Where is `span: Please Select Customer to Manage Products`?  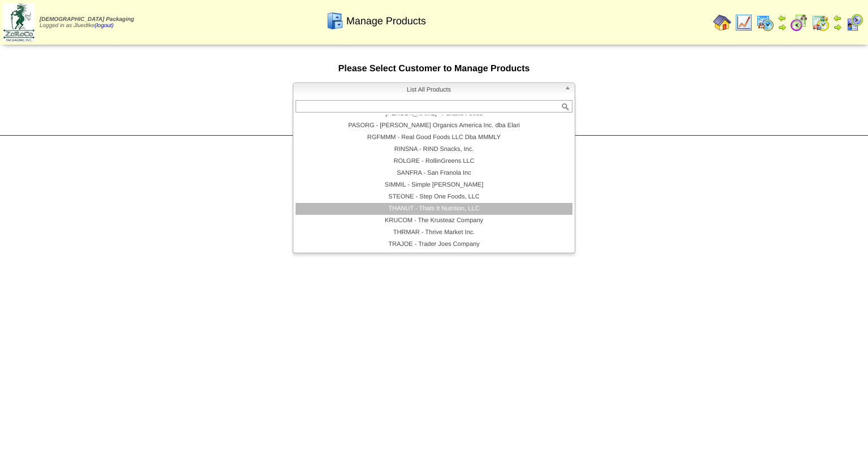
span: Please Select Customer to Manage Products is located at coordinates (434, 69).